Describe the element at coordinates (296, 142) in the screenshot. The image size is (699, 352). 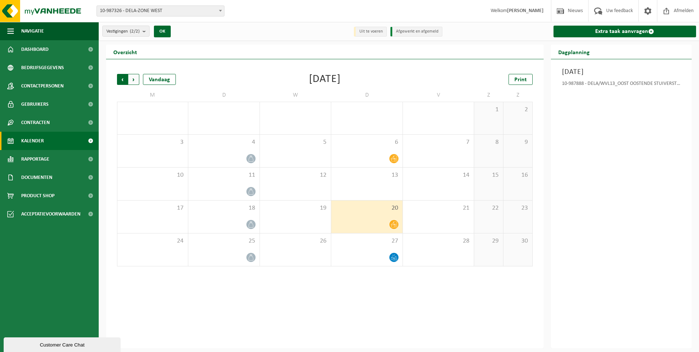
I see `span: 5` at that location.